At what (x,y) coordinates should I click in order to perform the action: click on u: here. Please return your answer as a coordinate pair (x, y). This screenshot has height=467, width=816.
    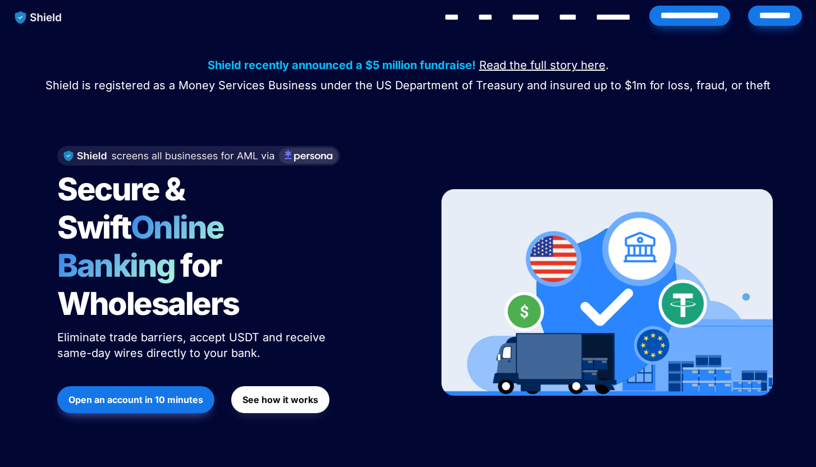
    Looking at the image, I should click on (593, 65).